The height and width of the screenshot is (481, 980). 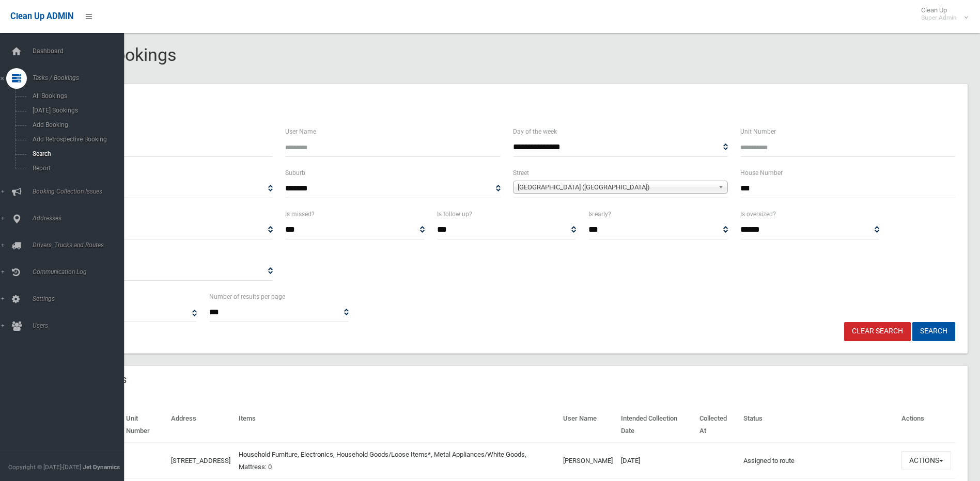 What do you see at coordinates (81, 326) in the screenshot?
I see `span: Users` at bounding box center [81, 326].